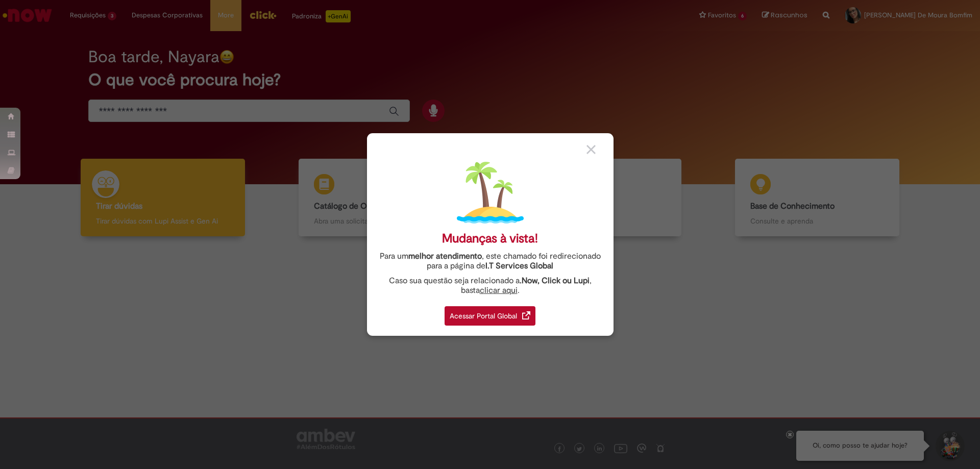  What do you see at coordinates (490, 193) in the screenshot?
I see `img: island.png` at bounding box center [490, 193].